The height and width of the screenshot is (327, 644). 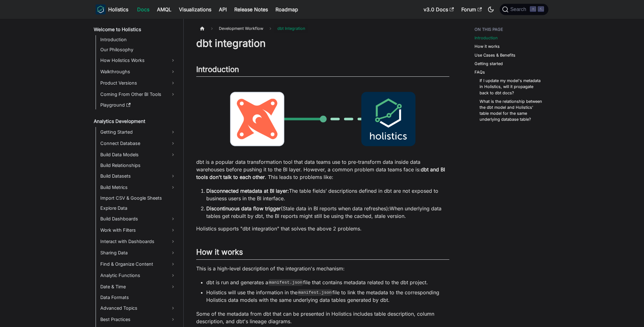 What do you see at coordinates (138, 166) in the screenshot?
I see `a: Build Relationships` at bounding box center [138, 166].